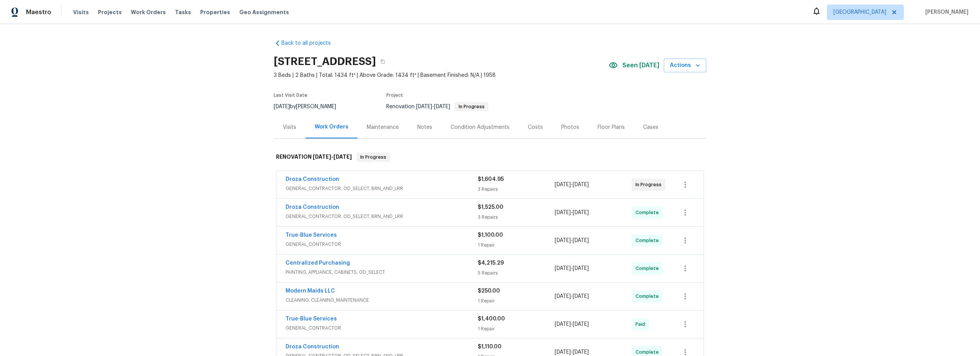 The height and width of the screenshot is (356, 980). Describe the element at coordinates (642, 324) in the screenshot. I see `span: Paid` at that location.